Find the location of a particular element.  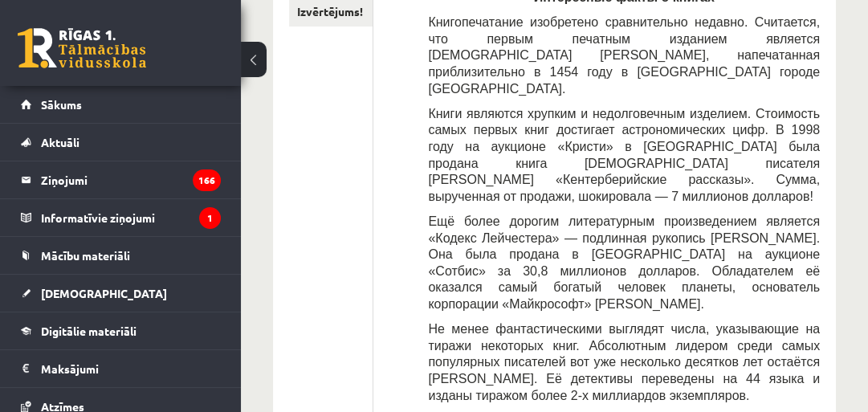

legend: Informatīvie ziņojumi is located at coordinates (131, 218).